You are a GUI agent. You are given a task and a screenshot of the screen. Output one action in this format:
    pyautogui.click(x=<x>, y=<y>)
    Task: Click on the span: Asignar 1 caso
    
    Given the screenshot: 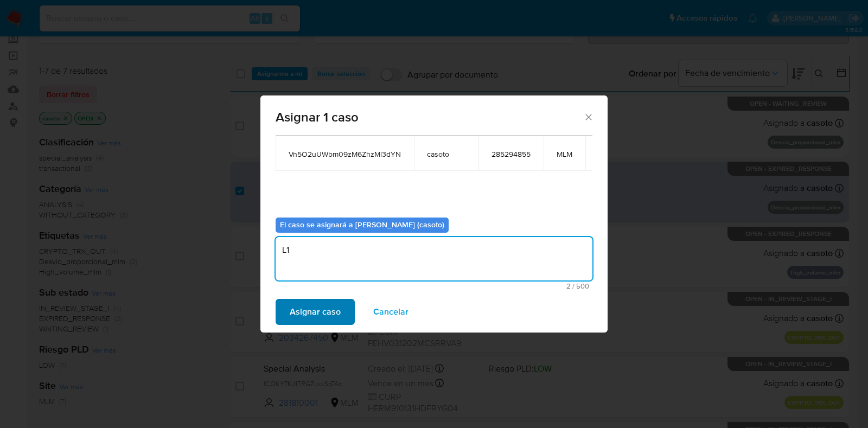 What is the action you would take?
    pyautogui.click(x=429, y=117)
    